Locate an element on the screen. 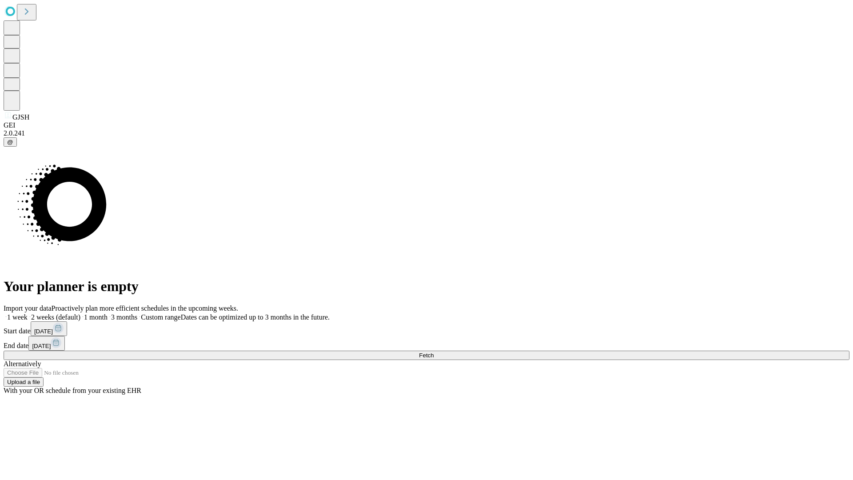 The width and height of the screenshot is (853, 480). span: 1 week is located at coordinates (17, 317).